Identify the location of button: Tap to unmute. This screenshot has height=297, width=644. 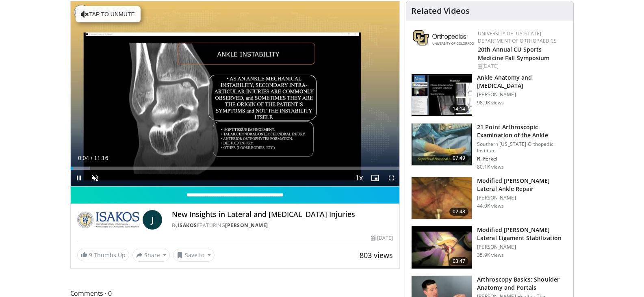
(108, 14).